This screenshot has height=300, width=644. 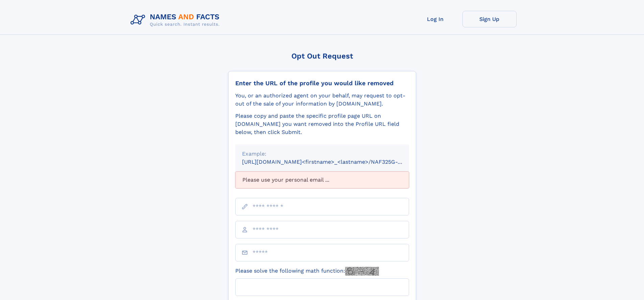 I want to click on img: Logo Names and Facts, so click(x=176, y=20).